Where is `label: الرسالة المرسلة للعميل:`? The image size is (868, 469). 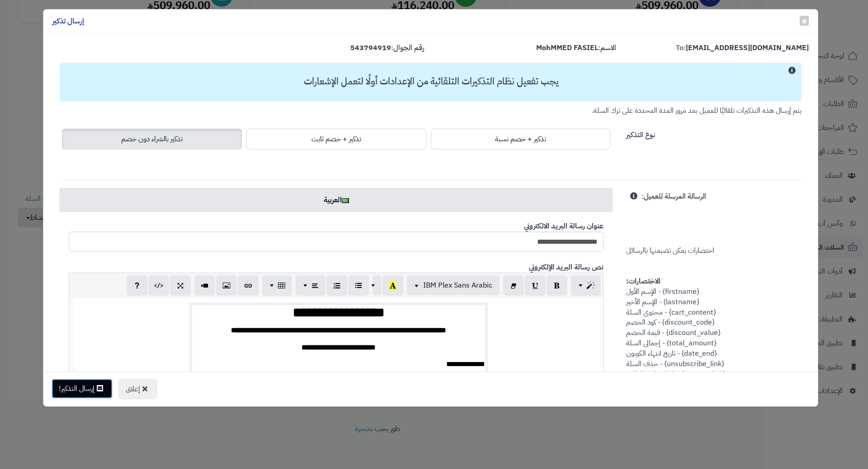 label: الرسالة المرسلة للعميل: is located at coordinates (674, 195).